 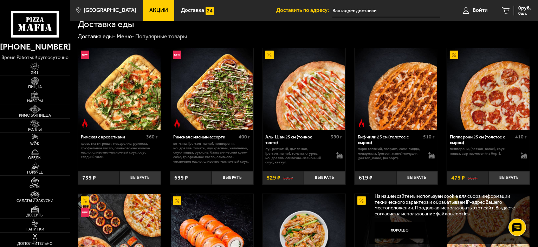 What do you see at coordinates (396, 89) in the screenshot?
I see `a: Острое блюдоБиф чили 25 см (толстое с сыром)` at bounding box center [396, 89].